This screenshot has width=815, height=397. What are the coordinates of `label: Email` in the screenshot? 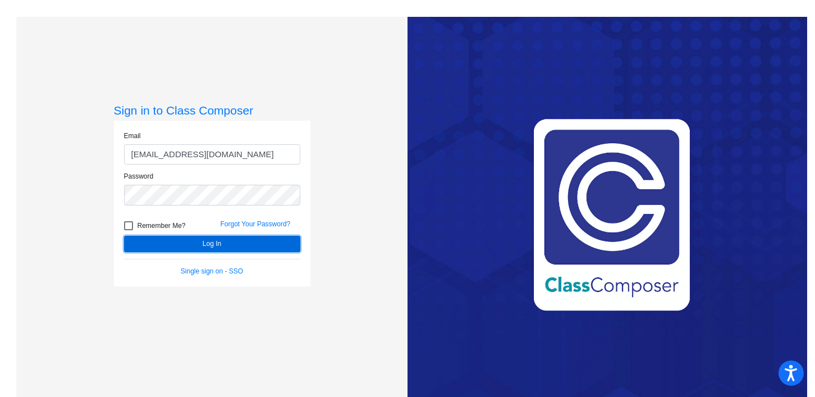 It's located at (132, 136).